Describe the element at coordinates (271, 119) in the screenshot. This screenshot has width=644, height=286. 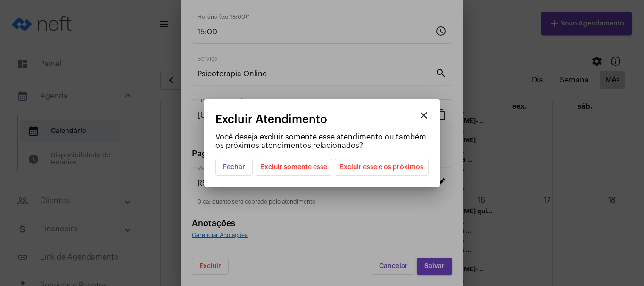
I see `span: Excluir Atendimento` at that location.